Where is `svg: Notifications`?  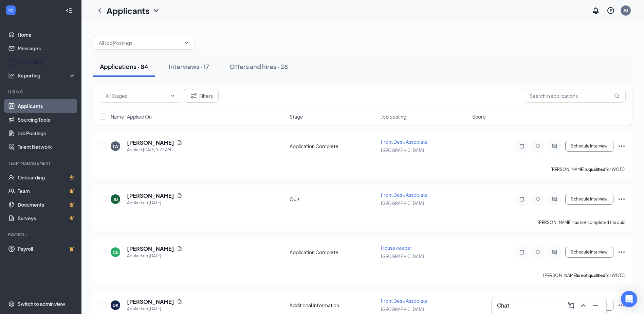
svg: Notifications is located at coordinates (595, 10).